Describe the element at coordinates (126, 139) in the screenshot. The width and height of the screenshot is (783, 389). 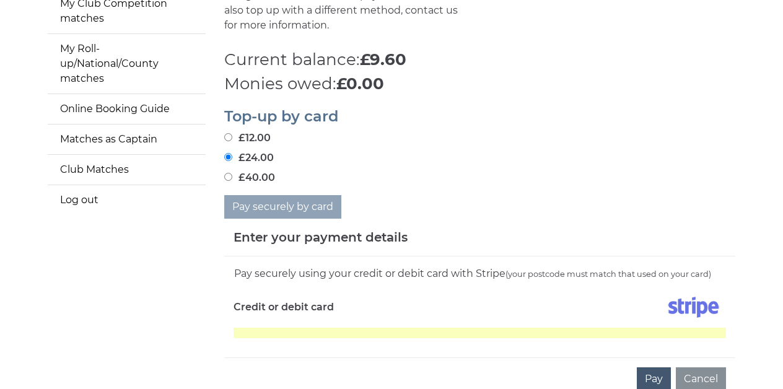
I see `a: Matches as Captain` at that location.